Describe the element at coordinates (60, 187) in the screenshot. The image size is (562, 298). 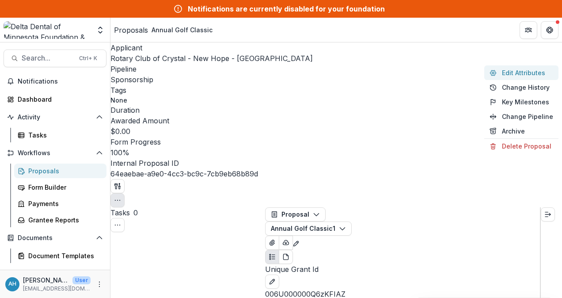
I see `a: Form Builder` at that location.